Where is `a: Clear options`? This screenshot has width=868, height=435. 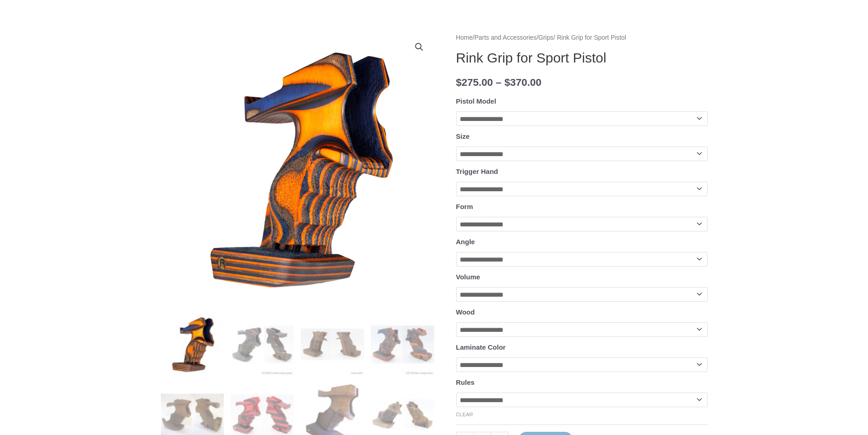
a: Clear options is located at coordinates (465, 414).